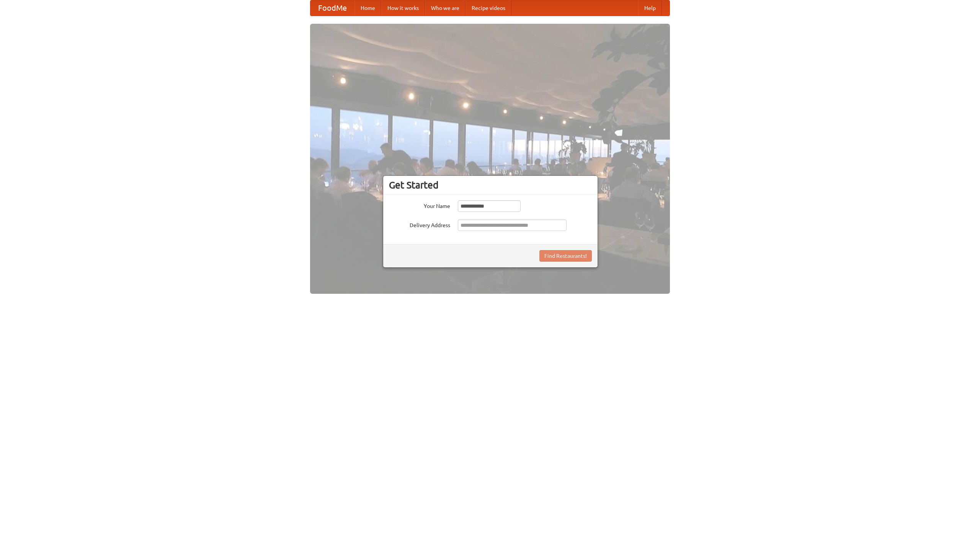 This screenshot has width=980, height=542. I want to click on a: Home, so click(368, 8).